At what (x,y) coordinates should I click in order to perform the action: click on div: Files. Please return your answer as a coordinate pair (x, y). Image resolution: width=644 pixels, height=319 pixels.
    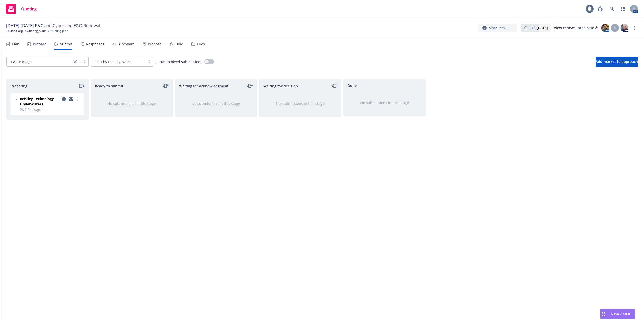
    Looking at the image, I should click on (201, 44).